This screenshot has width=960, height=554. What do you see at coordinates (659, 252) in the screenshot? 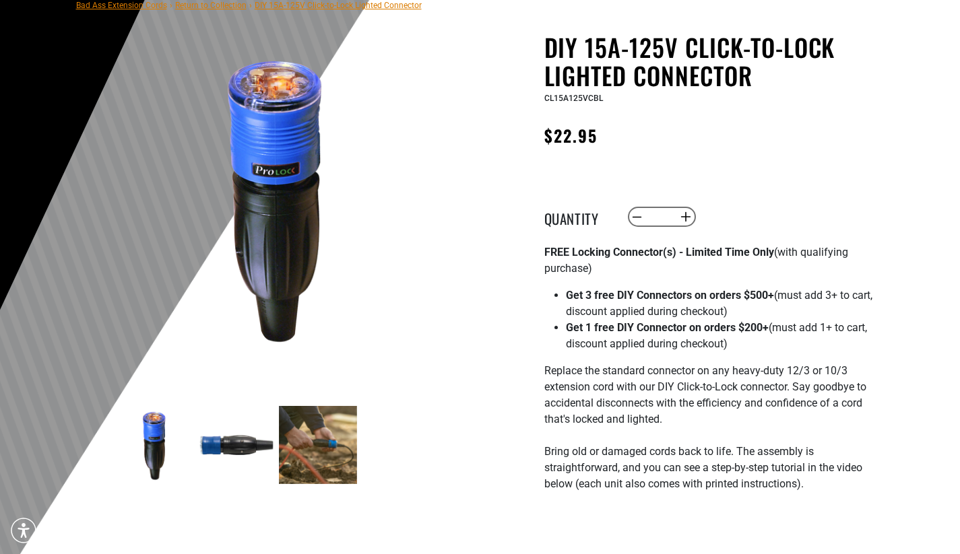
I see `strong: FREE Locking Connector(s) - Limited Time Only` at bounding box center [659, 252].